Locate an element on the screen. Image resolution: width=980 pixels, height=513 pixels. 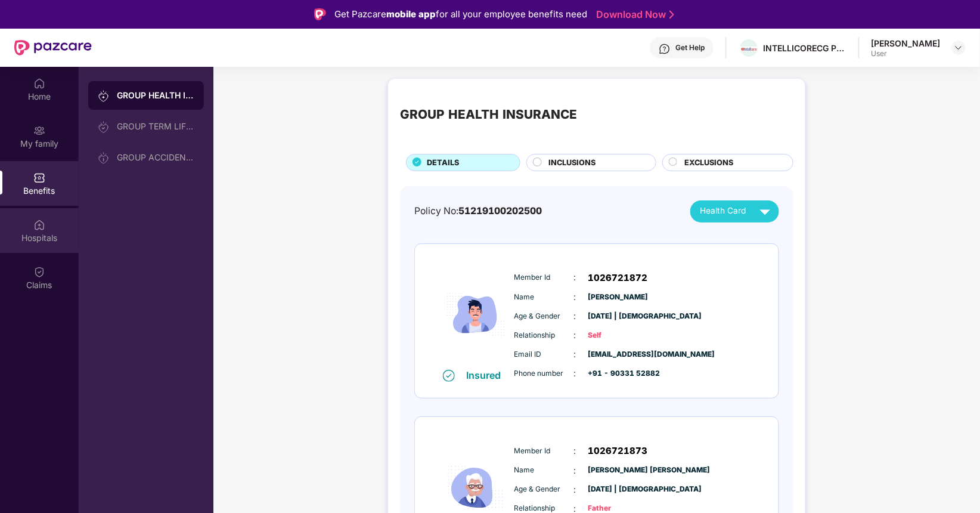
img: svg+xml;base64,PHN2ZyBpZD0iQ2xhaW0iIHhtbG5zPSJodHRwOi8vd3d3LnczLm9yZy8yMDAwL3N2ZyIgd2lkdGg9IjIwIi... is located at coordinates (39, 272).